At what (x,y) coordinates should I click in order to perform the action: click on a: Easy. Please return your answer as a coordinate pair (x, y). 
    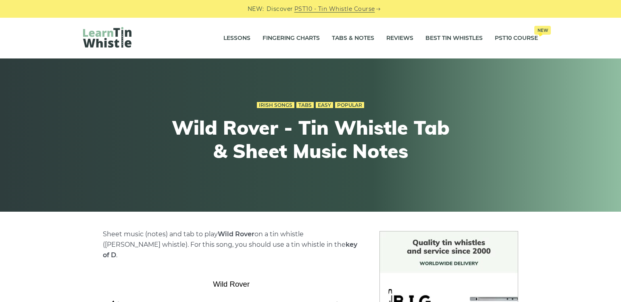
    Looking at the image, I should click on (324, 105).